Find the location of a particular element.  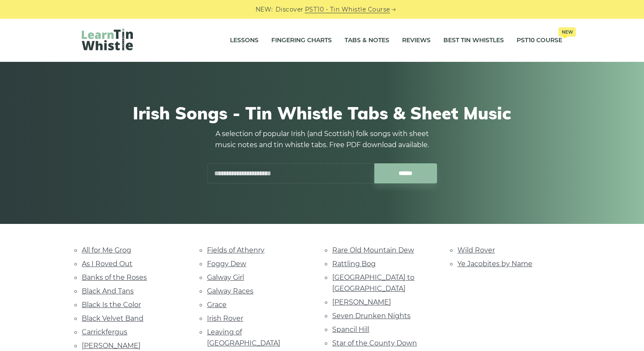

a: As I Roved Out is located at coordinates (107, 264).